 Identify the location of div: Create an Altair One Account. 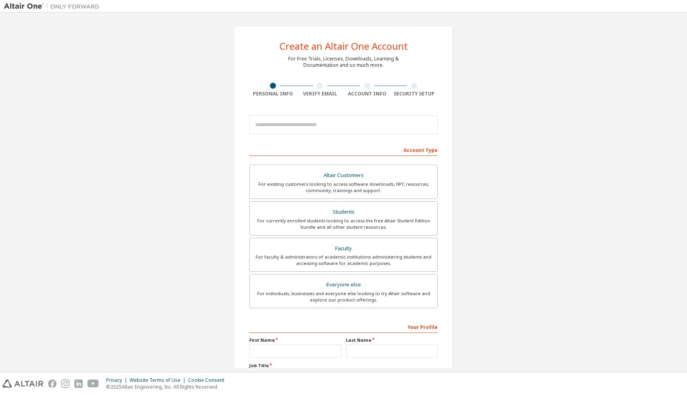
(343, 46).